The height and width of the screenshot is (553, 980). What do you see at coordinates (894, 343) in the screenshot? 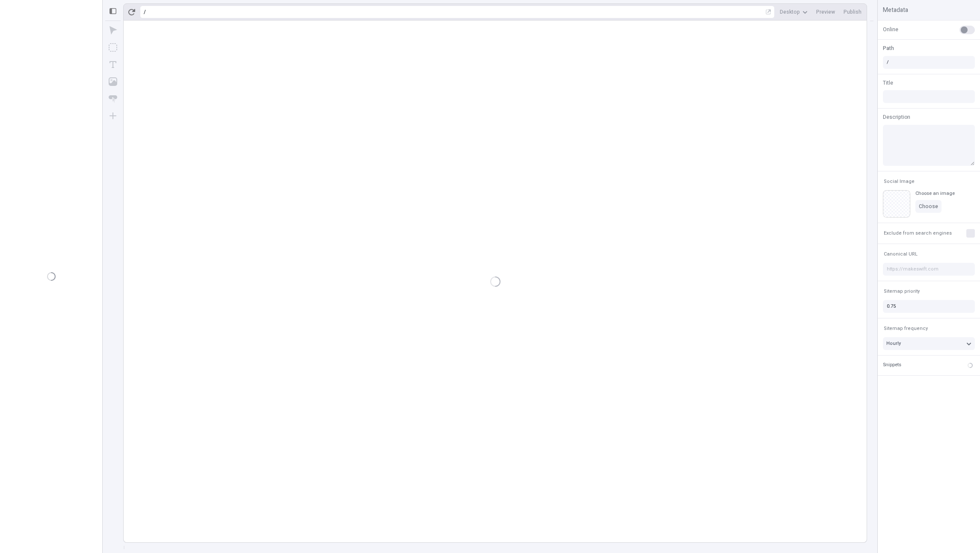
I see `span: Hourly` at bounding box center [894, 343].